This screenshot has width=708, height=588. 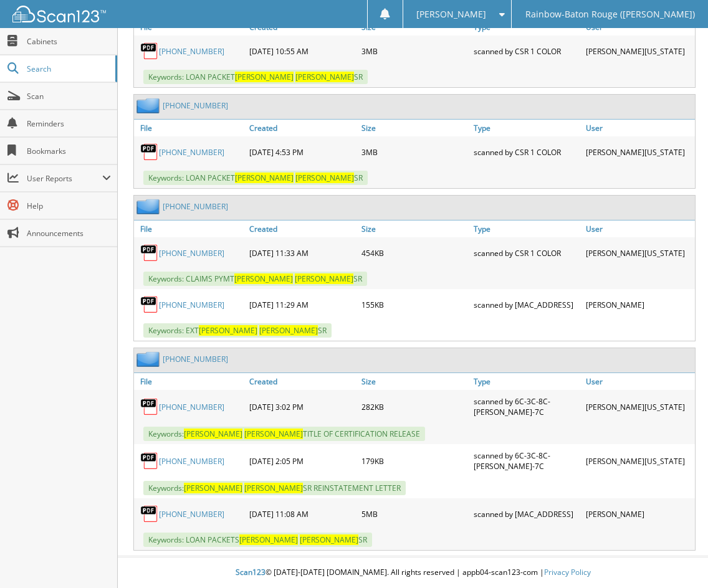 I want to click on span: Cabinets, so click(x=68, y=41).